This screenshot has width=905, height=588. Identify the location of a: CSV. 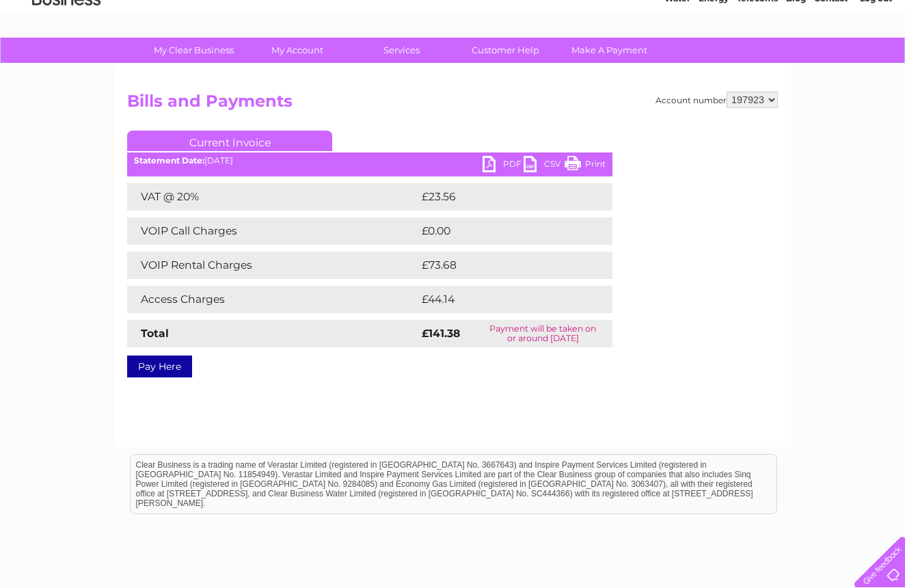
(545, 165).